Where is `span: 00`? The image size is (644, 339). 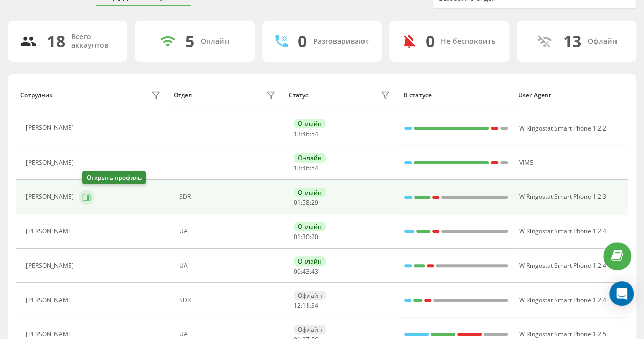 span: 00 is located at coordinates (298, 271).